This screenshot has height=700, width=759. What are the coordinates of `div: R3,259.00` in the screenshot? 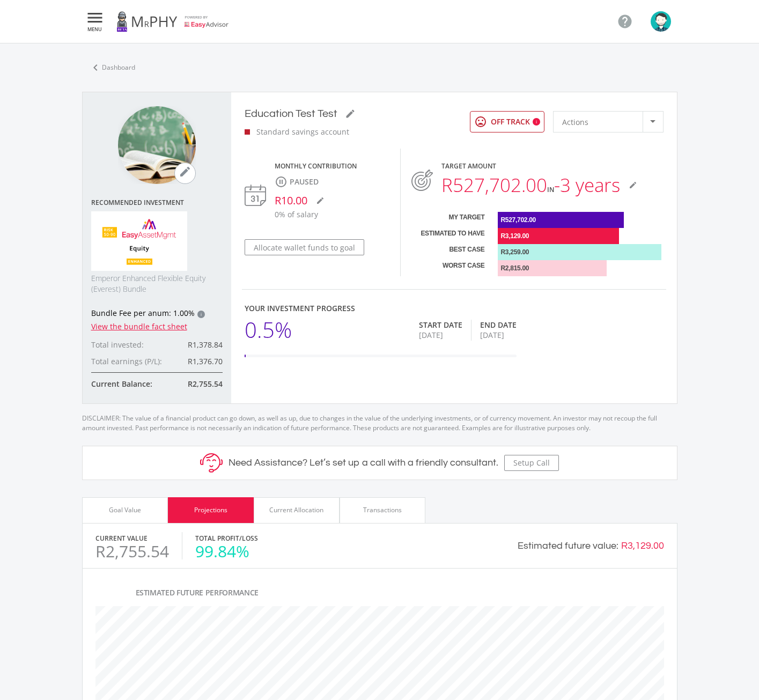 It's located at (579, 252).